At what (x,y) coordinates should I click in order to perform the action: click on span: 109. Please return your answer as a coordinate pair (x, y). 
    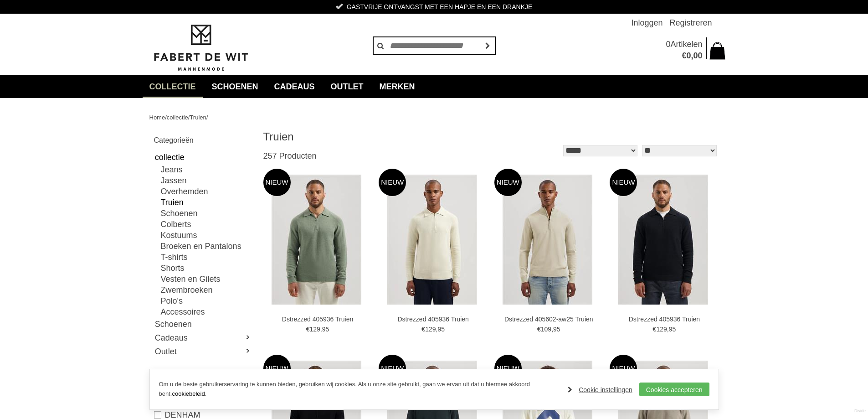
    Looking at the image, I should click on (546, 329).